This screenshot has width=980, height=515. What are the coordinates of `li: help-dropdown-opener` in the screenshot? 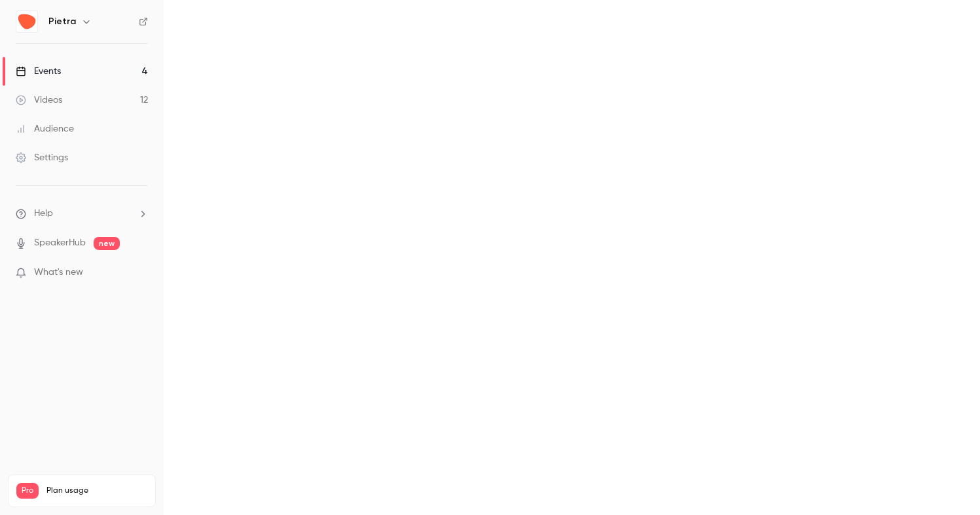 It's located at (82, 214).